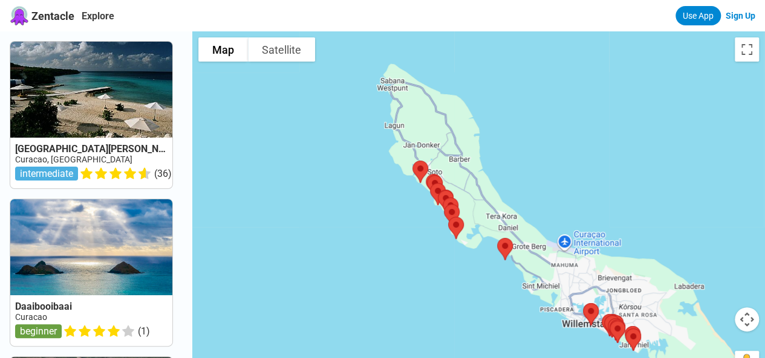  What do you see at coordinates (223, 50) in the screenshot?
I see `button: Show street map` at bounding box center [223, 50].